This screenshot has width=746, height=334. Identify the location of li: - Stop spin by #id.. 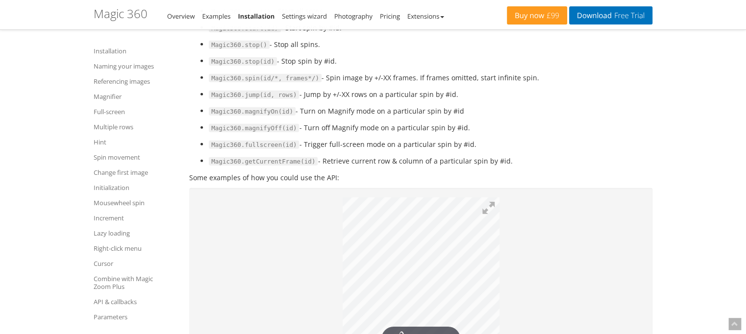
(431, 61).